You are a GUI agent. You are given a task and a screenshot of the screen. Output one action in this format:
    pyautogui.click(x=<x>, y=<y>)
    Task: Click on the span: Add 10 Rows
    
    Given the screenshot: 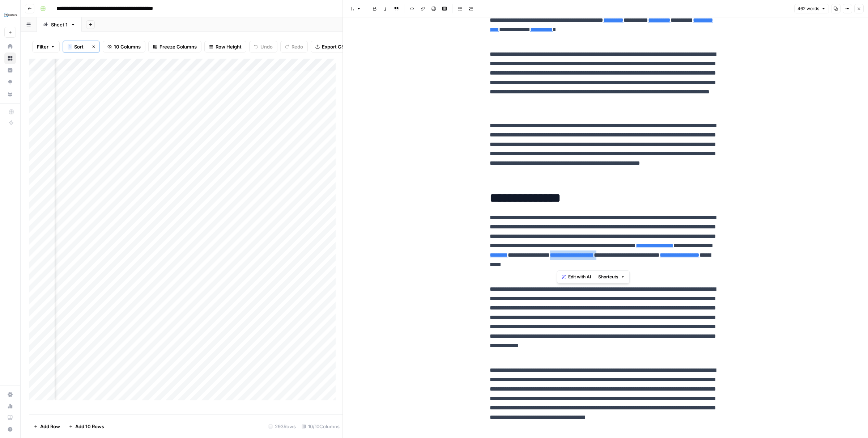 What is the action you would take?
    pyautogui.click(x=89, y=427)
    